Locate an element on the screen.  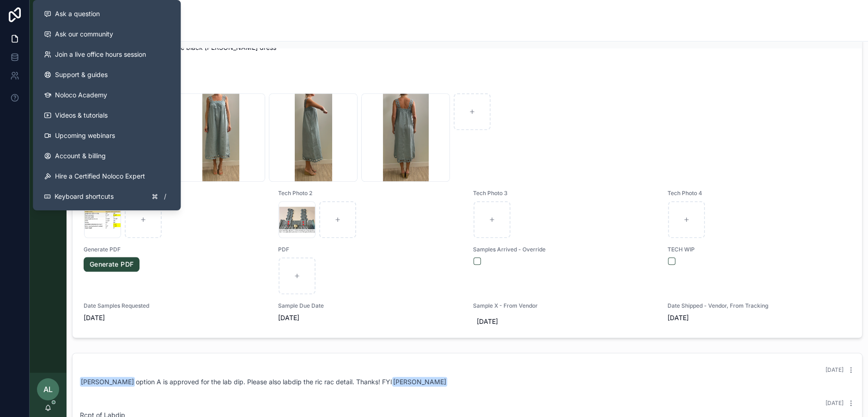
span: Date Shipped - Vendor, From Tracking is located at coordinates (759, 306).